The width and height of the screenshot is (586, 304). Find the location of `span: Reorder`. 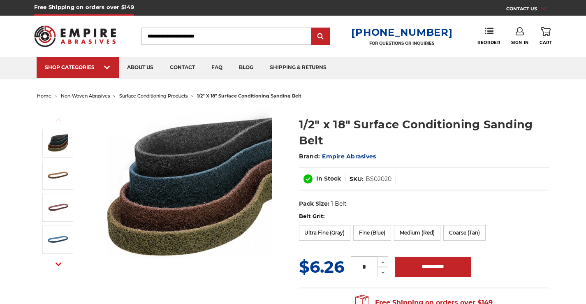

span: Reorder is located at coordinates (489, 42).